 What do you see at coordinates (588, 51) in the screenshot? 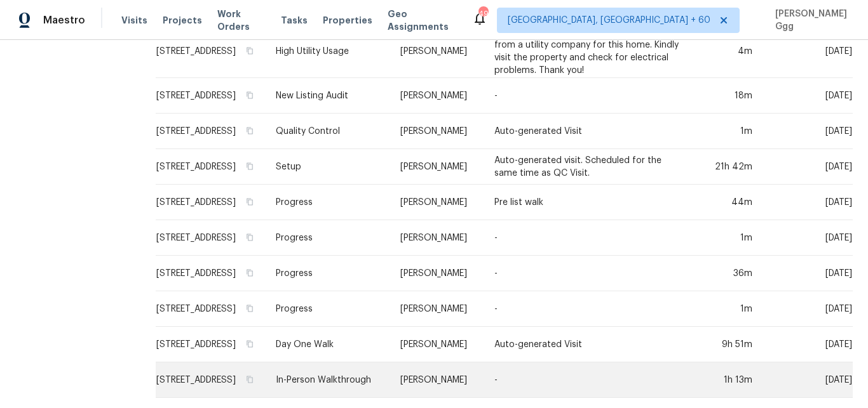
I see `td: Hi team, We received a high electric alert from a utility company for this home. Kindly visit the...` at bounding box center [588, 51].